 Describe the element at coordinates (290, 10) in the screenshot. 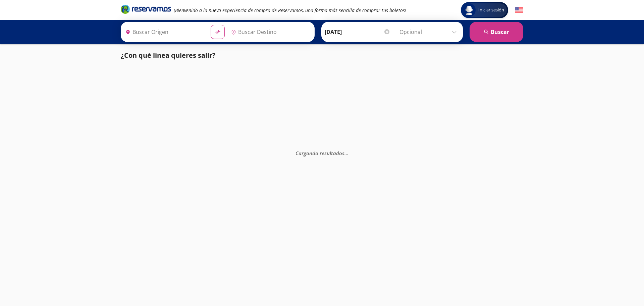

I see `em: ¡Bienvenido a la nueva experiencia de compra de Reservamos, una forma más sencilla de comprar tus...` at that location.